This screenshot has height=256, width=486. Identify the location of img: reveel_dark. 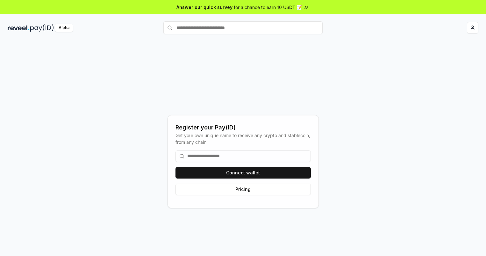
(18, 28).